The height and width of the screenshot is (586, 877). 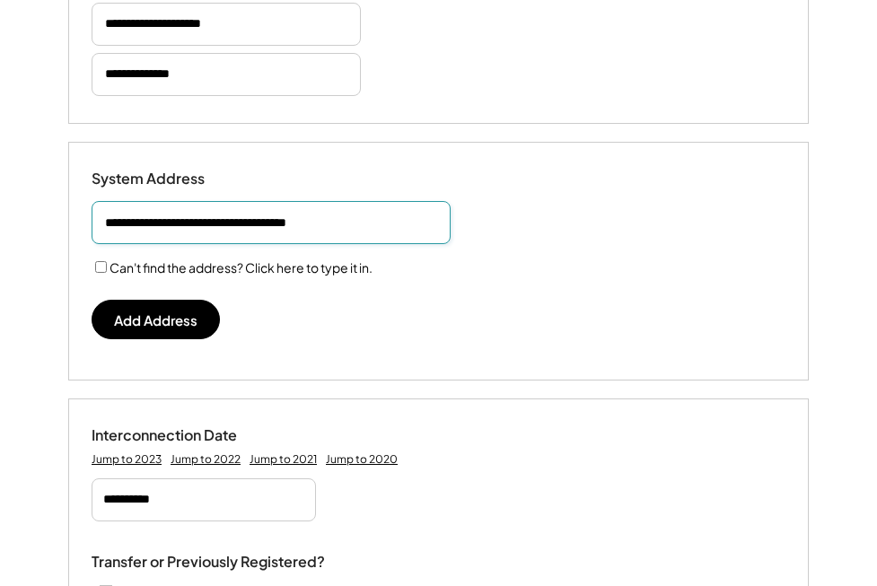 What do you see at coordinates (240, 267) in the screenshot?
I see `label: Can't find the address? Click here to type it in.` at bounding box center [240, 267].